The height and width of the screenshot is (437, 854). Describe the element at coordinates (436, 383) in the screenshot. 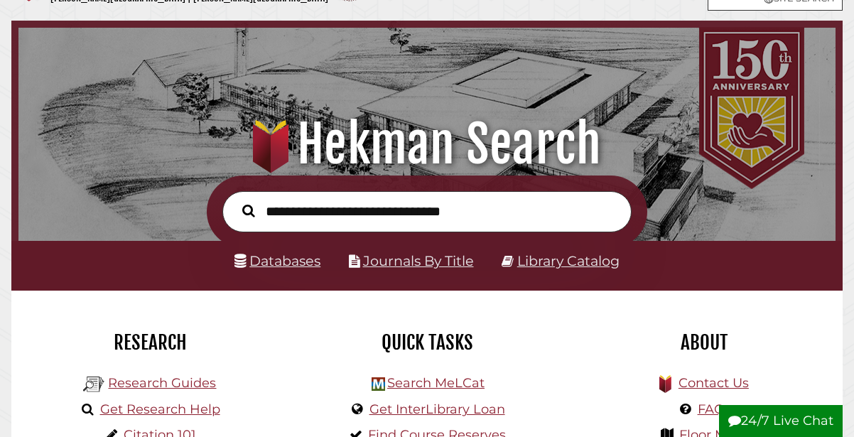

I see `a: Search MeLCat` at that location.